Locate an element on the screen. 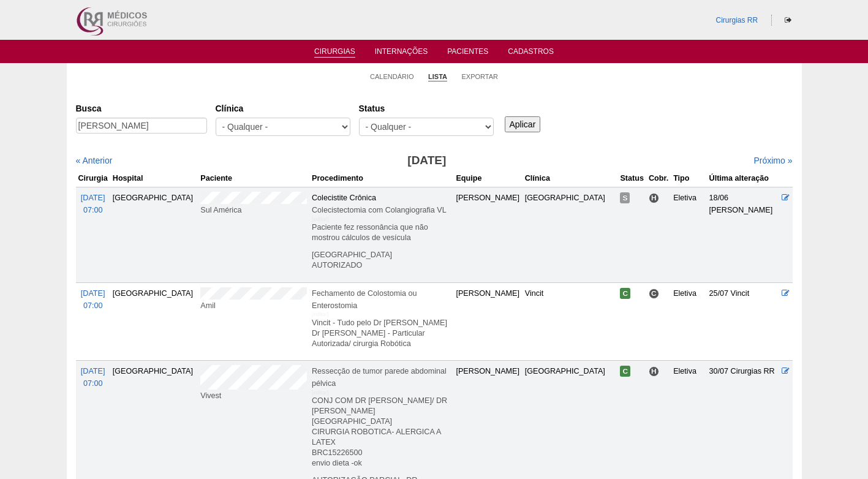 The height and width of the screenshot is (479, 868). a: Lista is located at coordinates (437, 76).